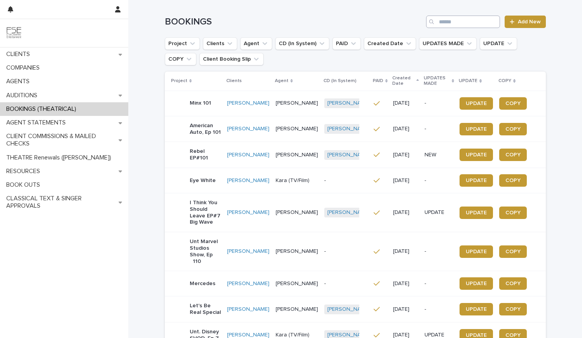 The width and height of the screenshot is (582, 338). Describe the element at coordinates (202, 283) in the screenshot. I see `p: Mercedes` at that location.